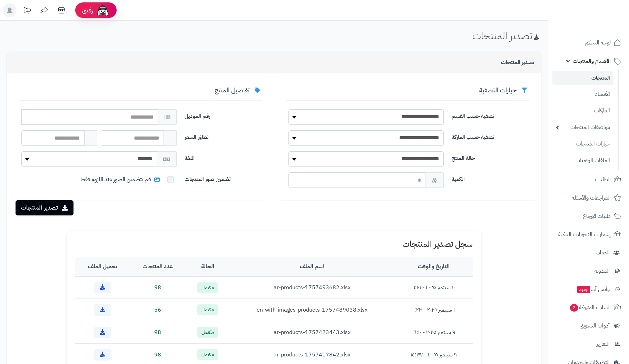 The height and width of the screenshot is (364, 629). Describe the element at coordinates (223, 178) in the screenshot. I see `label: تضمين صور المنتجات` at that location.